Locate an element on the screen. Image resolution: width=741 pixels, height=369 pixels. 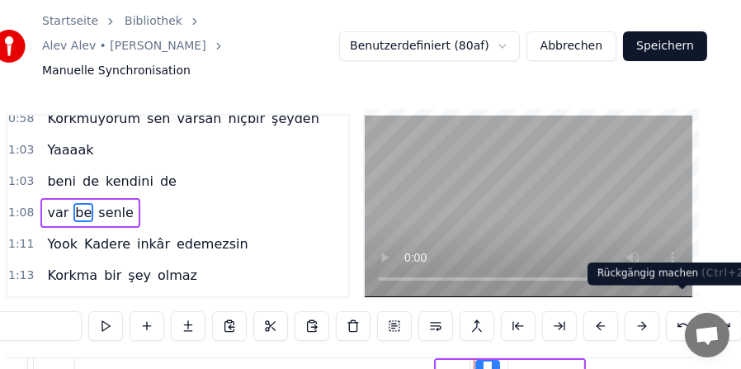
span: Korkmuyorum is located at coordinates (93, 118).